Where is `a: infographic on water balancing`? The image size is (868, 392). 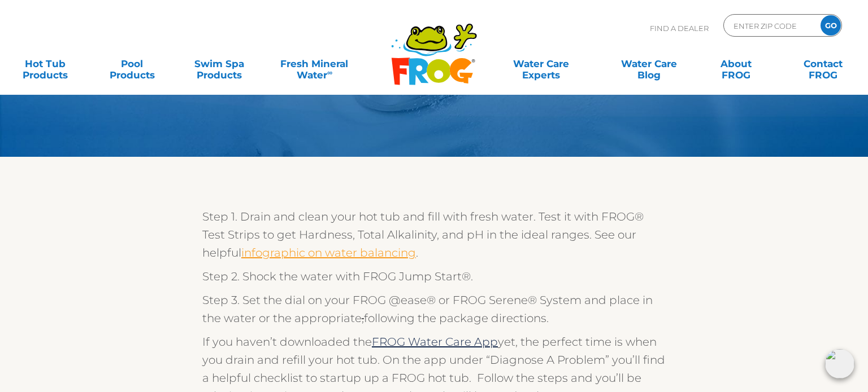
a: infographic on water balancing is located at coordinates (328, 253).